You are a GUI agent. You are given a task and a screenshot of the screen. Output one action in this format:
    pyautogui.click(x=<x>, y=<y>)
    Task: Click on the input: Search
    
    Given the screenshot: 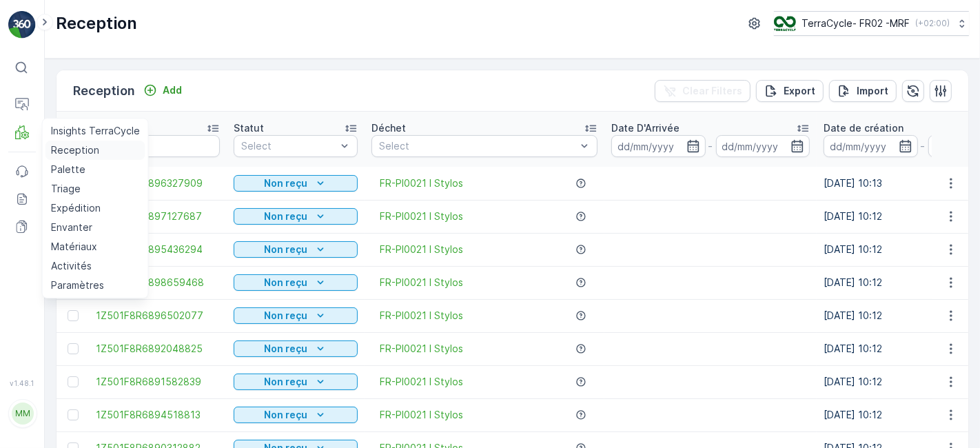 What is the action you would take?
    pyautogui.click(x=158, y=146)
    